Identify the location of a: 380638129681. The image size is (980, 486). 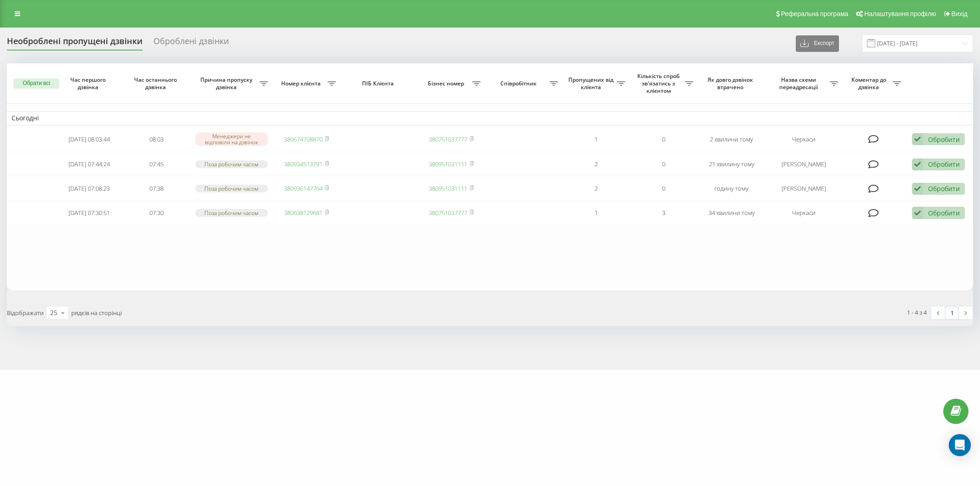
(304, 213).